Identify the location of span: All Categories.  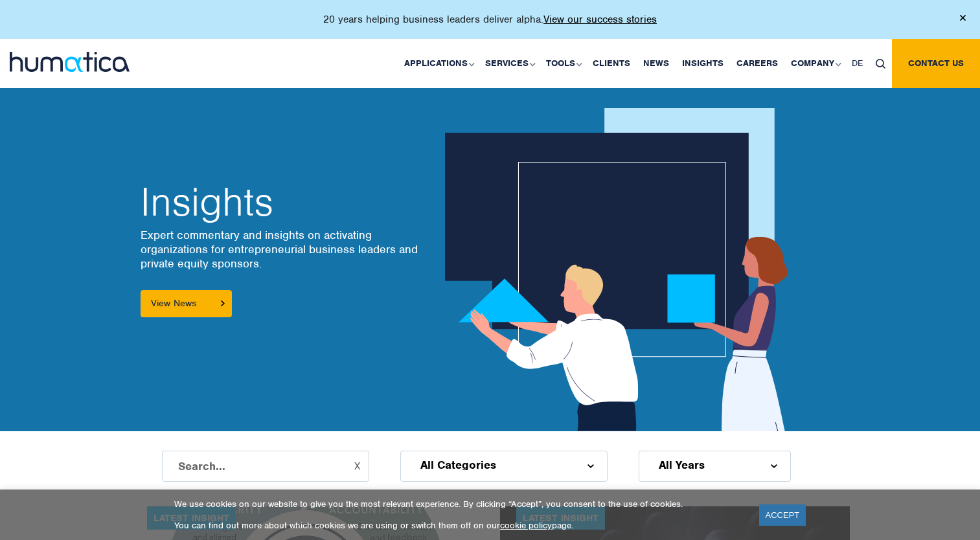
(458, 465).